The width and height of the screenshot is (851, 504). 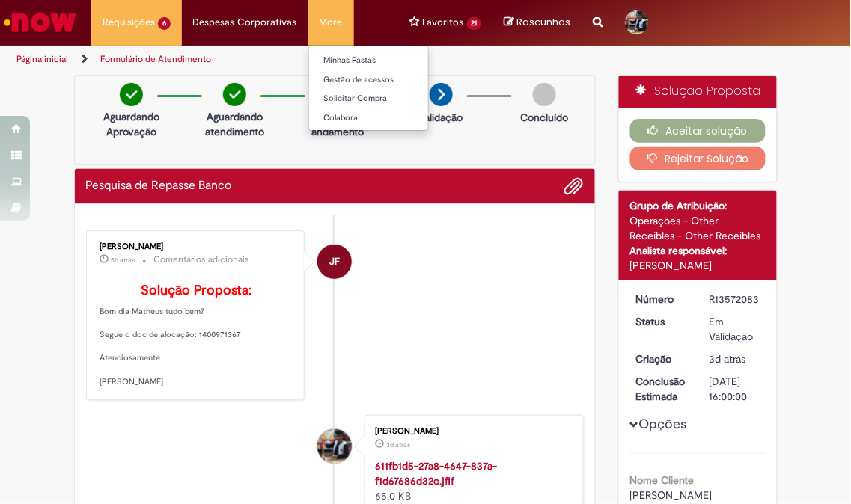 What do you see at coordinates (698, 91) in the screenshot?
I see `div: Solução Proposta` at bounding box center [698, 91].